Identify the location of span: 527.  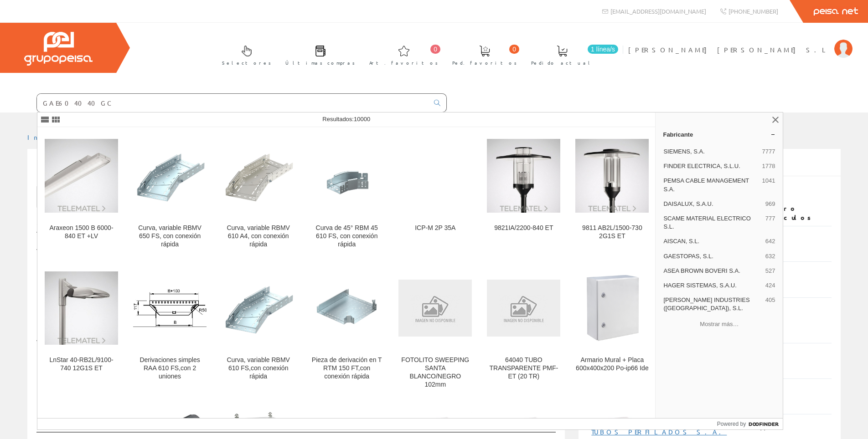
(771, 271).